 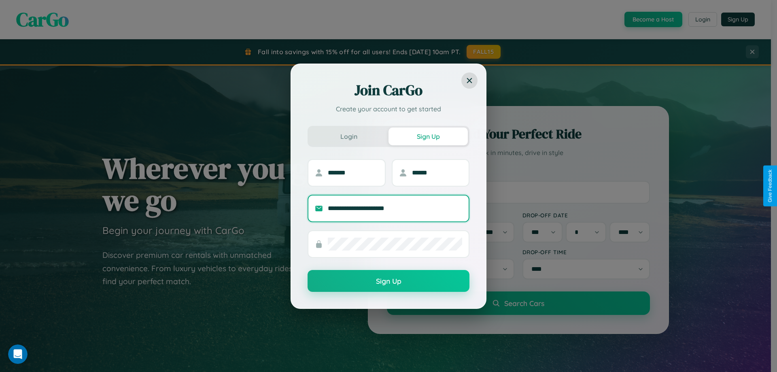 I want to click on p: Create your account to get started, so click(x=388, y=109).